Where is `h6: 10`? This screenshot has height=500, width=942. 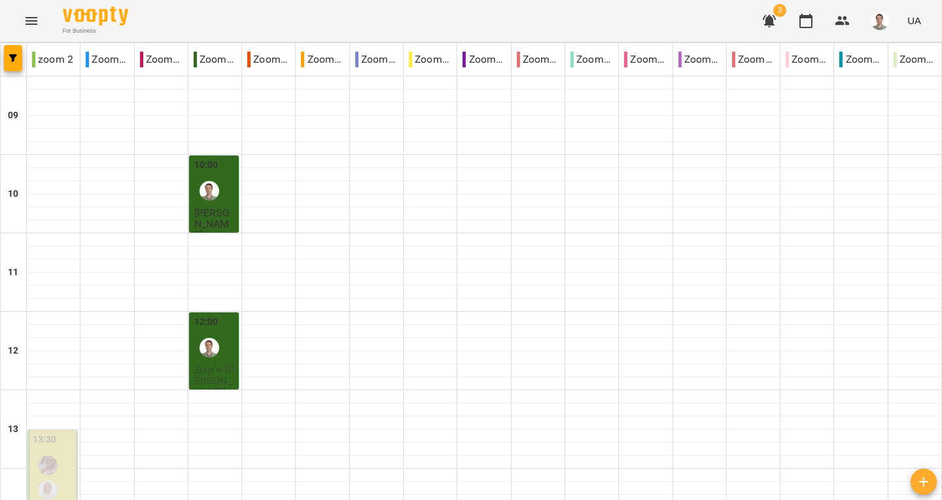 h6: 10 is located at coordinates (13, 194).